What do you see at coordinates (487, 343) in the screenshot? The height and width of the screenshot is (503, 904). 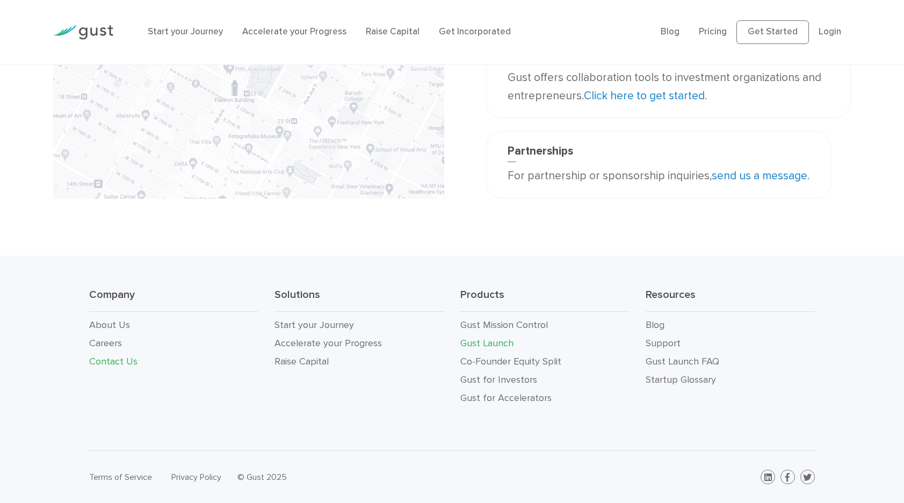 I see `a: Gust Launch` at bounding box center [487, 343].